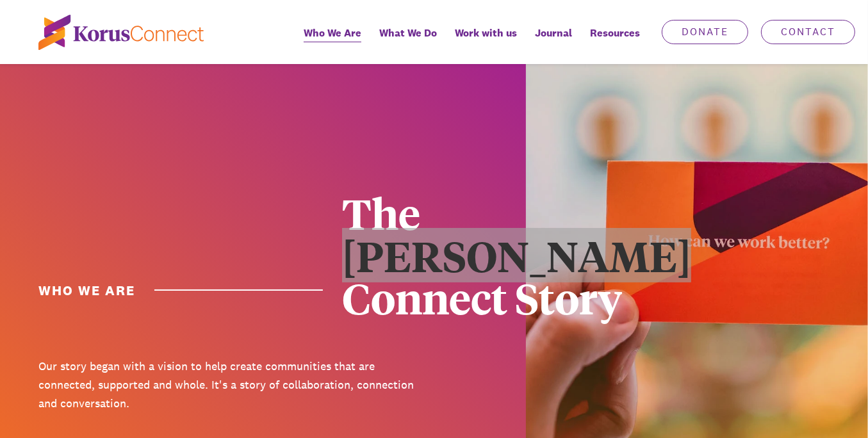 Image resolution: width=868 pixels, height=438 pixels. Describe the element at coordinates (231, 385) in the screenshot. I see `p: Our story began with a vision to help create communities that are connected, supported and whole....` at that location.